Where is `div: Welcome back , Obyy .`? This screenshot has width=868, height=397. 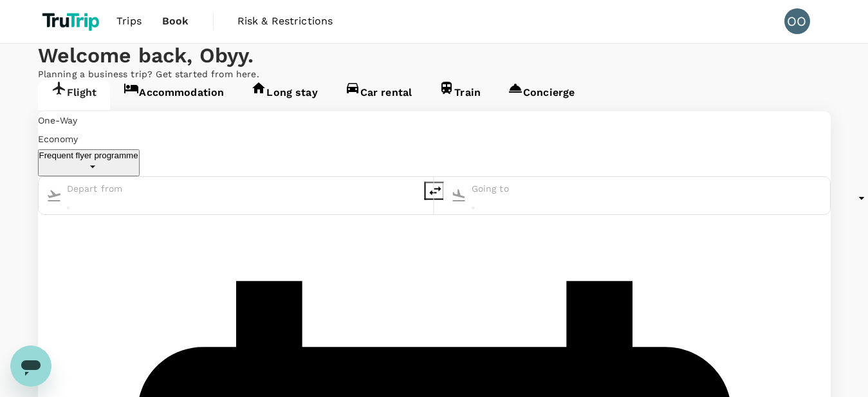 div: Welcome back , Obyy . is located at coordinates (435, 55).